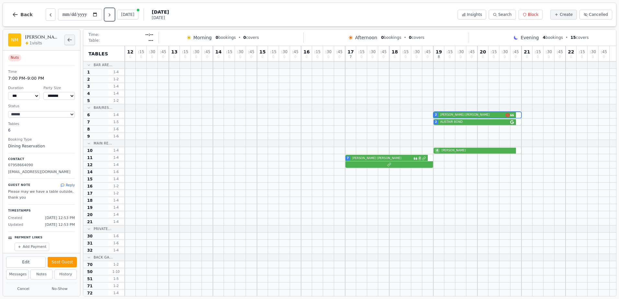 This screenshot has width=619, height=299. What do you see at coordinates (103, 143) in the screenshot?
I see `span: Main Re...` at bounding box center [103, 143].